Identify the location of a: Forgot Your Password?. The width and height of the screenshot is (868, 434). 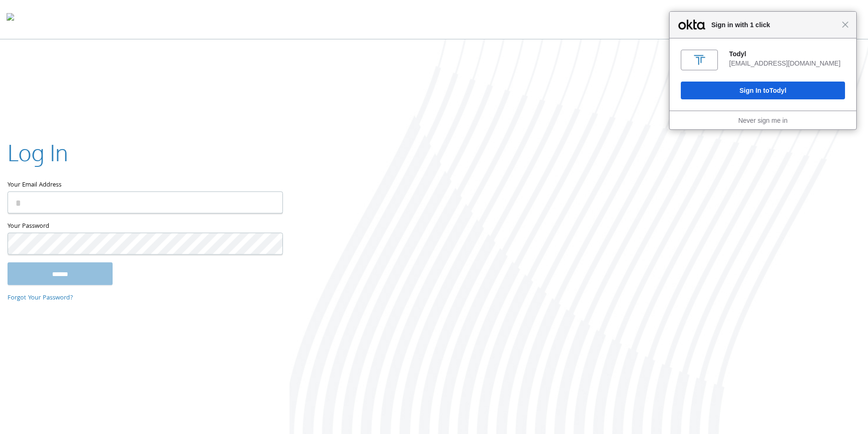
(40, 298).